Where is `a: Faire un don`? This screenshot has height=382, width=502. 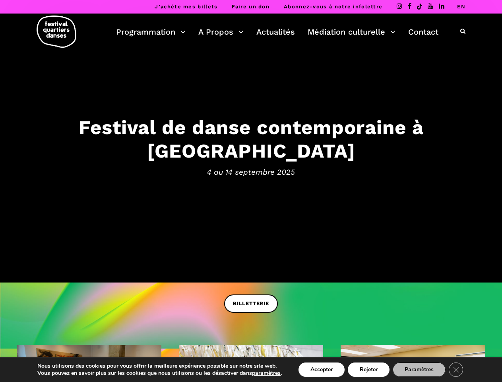
a: Faire un don is located at coordinates (251, 6).